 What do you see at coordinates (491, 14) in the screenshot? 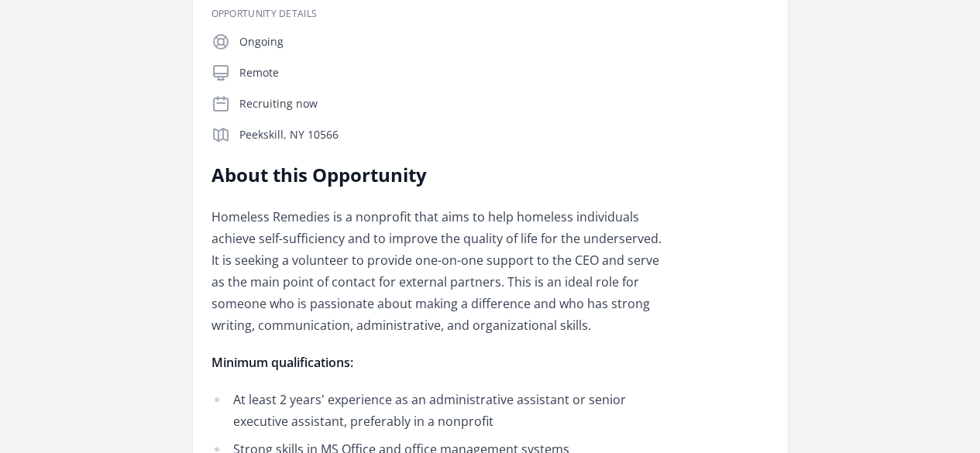
I see `h3: Opportunity Details` at bounding box center [491, 14].